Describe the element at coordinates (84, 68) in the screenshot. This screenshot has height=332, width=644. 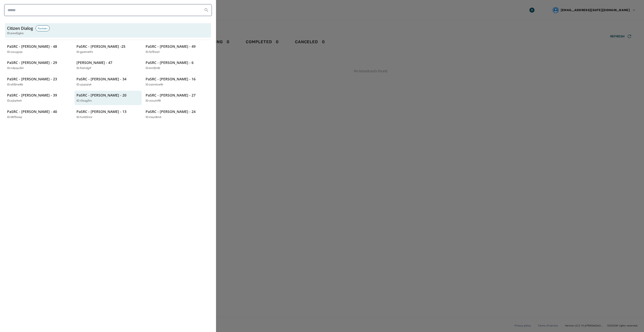
I see `p: ID: fsbh2glf` at that location.